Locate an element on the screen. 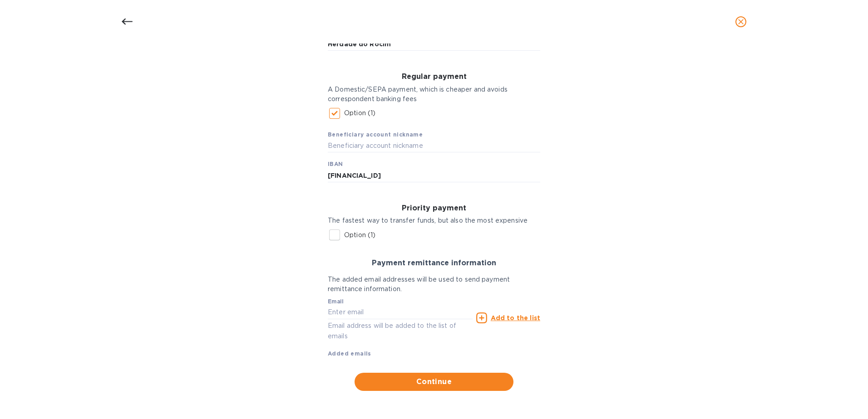 The height and width of the screenshot is (419, 868). button: Continue is located at coordinates (434, 382).